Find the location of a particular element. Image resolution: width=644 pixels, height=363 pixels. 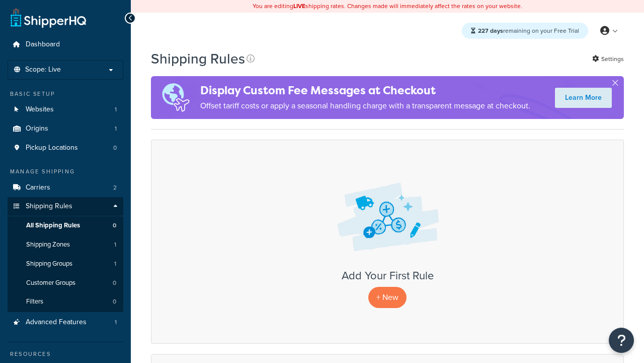

a: Pickup Locations 0 is located at coordinates (65, 148).